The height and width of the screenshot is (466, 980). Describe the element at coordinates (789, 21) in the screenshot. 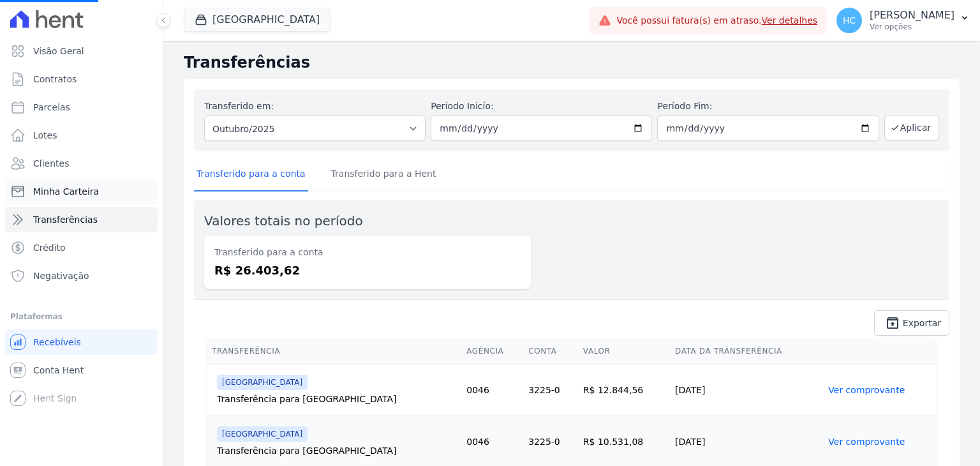

I see `a: Ver detalhes` at that location.